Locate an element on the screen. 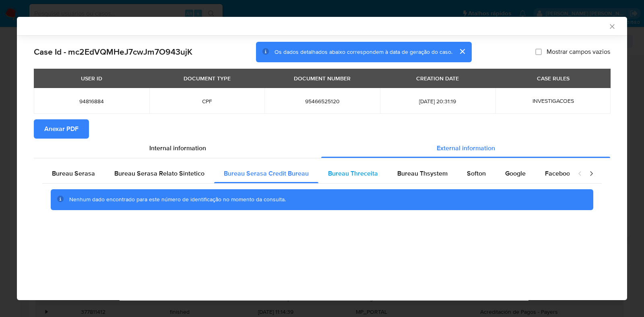 This screenshot has height=317, width=644. span: Nenhum dado encontrado para este número de identificação no momento da consulta. is located at coordinates (177, 199).